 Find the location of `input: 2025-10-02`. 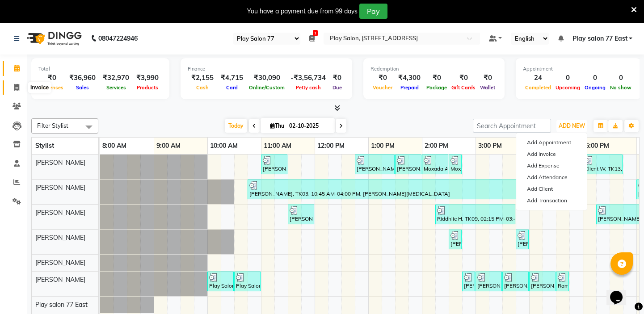

input: 2025-10-02 is located at coordinates (309, 126).